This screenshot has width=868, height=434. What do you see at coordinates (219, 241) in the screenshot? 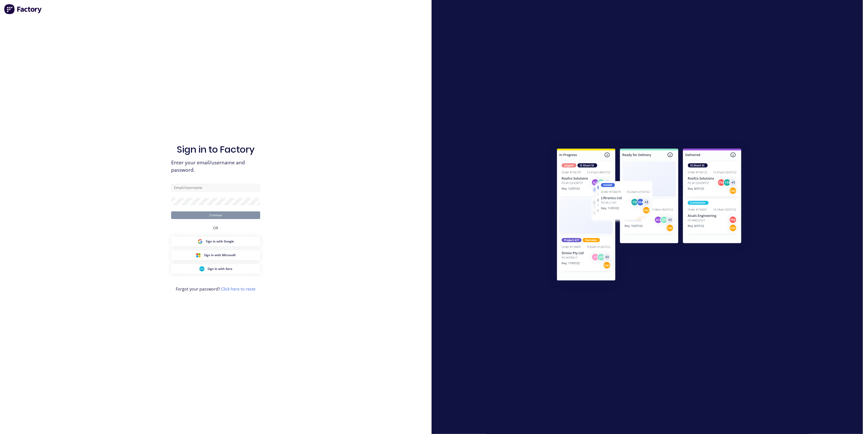
I see `span: Sign in with Google` at bounding box center [219, 241].